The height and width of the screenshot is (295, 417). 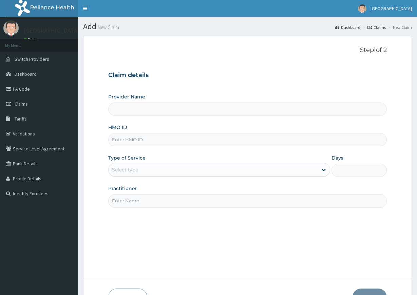 I want to click on label: Days, so click(x=337, y=158).